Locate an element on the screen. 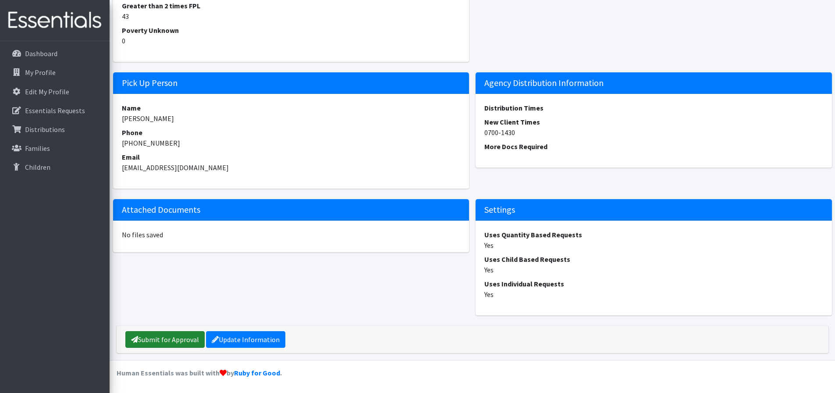 The height and width of the screenshot is (393, 835). dt: More Docs Required is located at coordinates (654, 146).